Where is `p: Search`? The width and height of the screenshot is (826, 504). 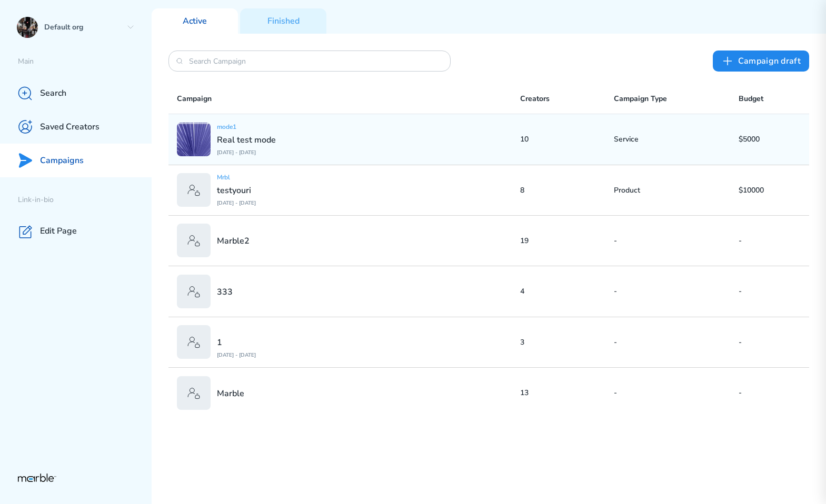 p: Search is located at coordinates (53, 93).